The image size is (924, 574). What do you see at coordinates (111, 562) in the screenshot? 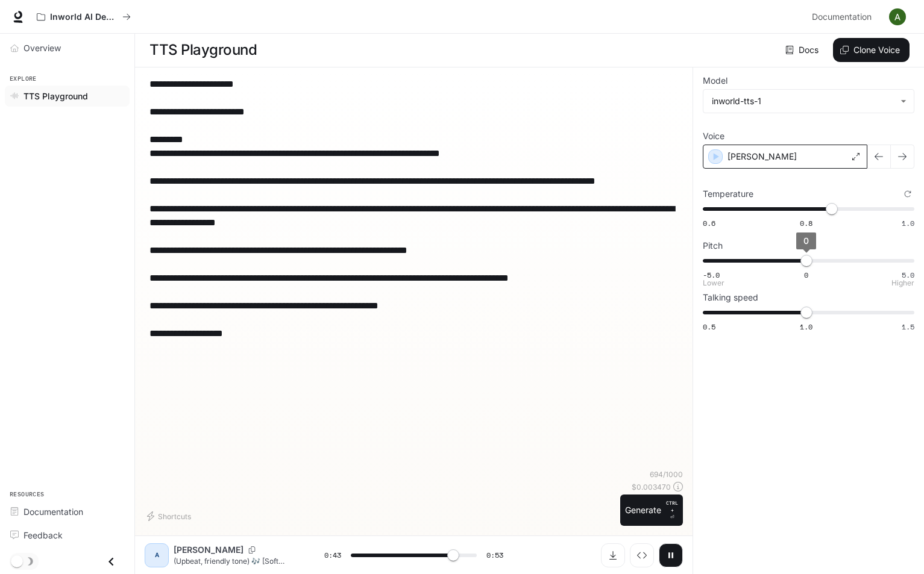
I see `button: Close drawer` at bounding box center [111, 562].